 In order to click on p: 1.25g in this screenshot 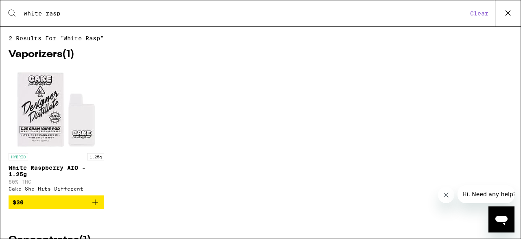, I will do `click(96, 157)`.